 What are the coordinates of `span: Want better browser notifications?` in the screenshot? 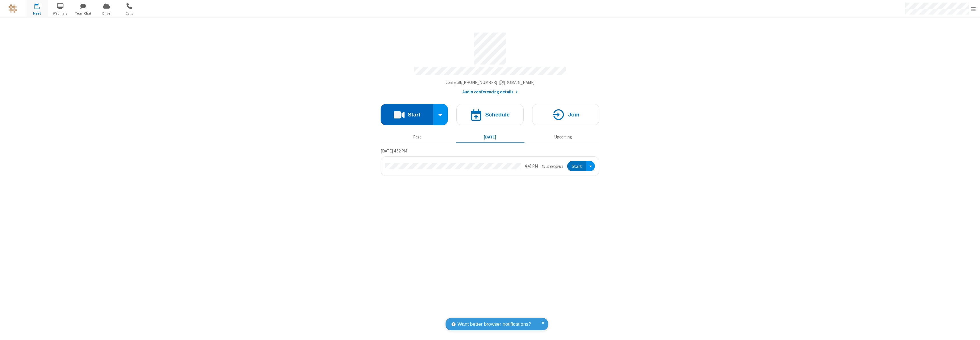 It's located at (494, 324).